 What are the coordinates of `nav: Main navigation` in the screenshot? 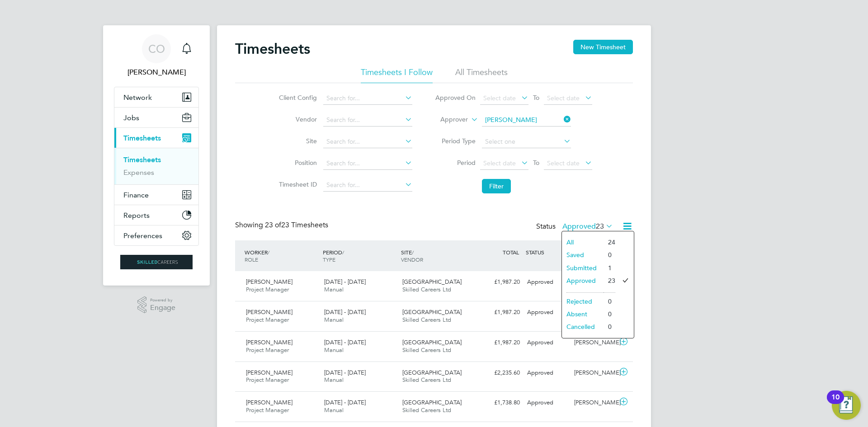 It's located at (157, 155).